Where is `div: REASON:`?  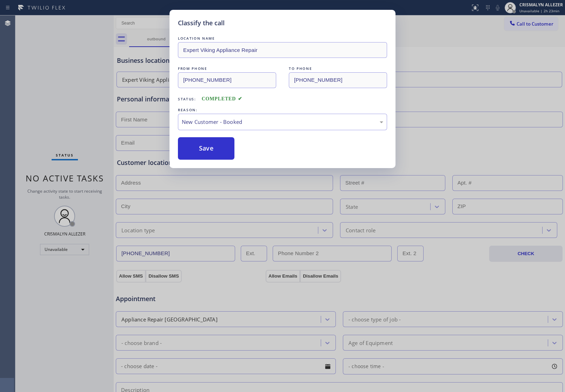 div: REASON: is located at coordinates (282, 110).